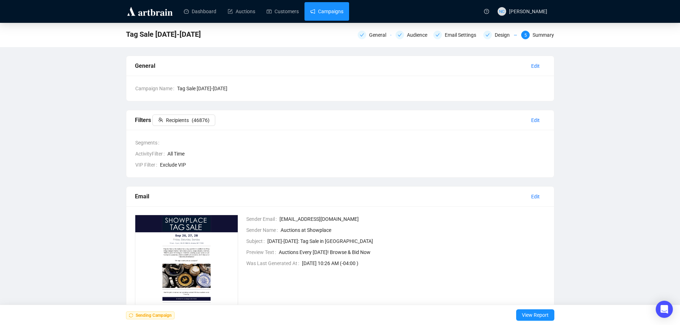  What do you see at coordinates (184, 120) in the screenshot?
I see `button: Recipients(46876)` at bounding box center [184, 120].